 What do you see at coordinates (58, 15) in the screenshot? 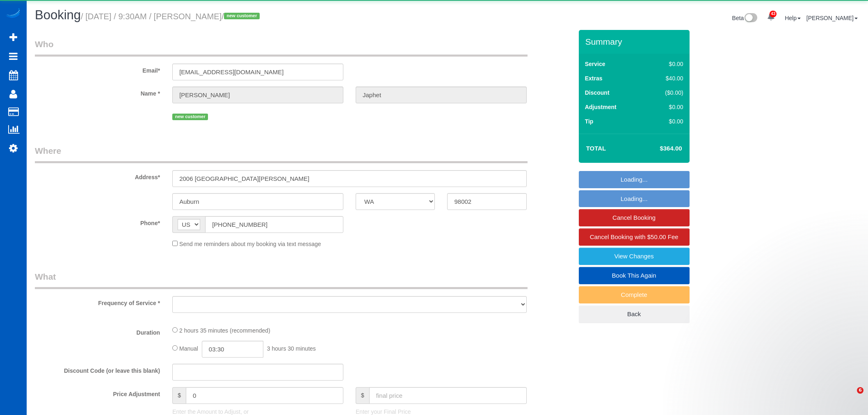
I see `span: Booking` at bounding box center [58, 15].